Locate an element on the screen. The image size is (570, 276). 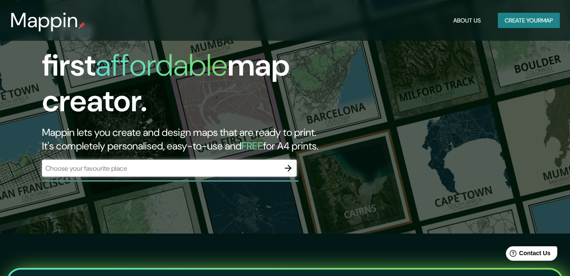
h5: FREE is located at coordinates (252, 146).